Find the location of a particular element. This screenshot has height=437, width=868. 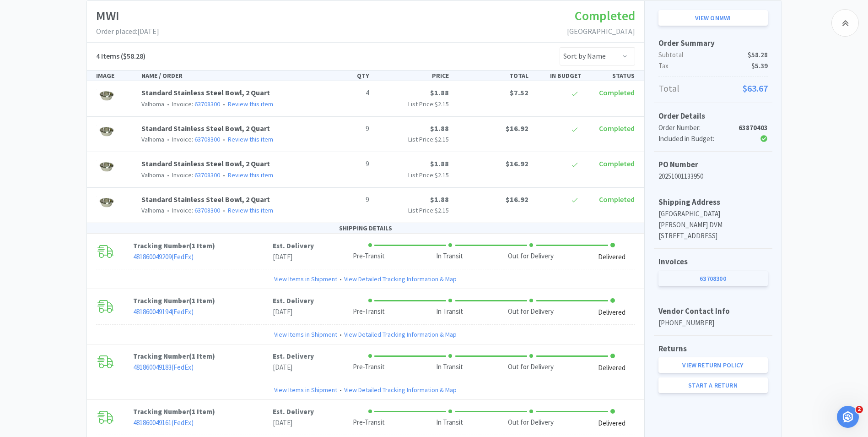

div: SHIPPING DETAILS is located at coordinates (366, 228).